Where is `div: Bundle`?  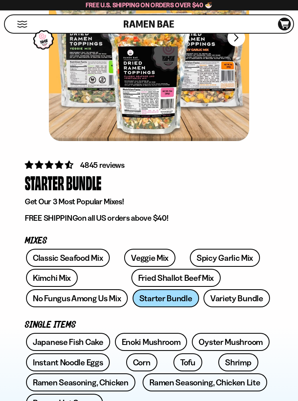 div: Bundle is located at coordinates (84, 183).